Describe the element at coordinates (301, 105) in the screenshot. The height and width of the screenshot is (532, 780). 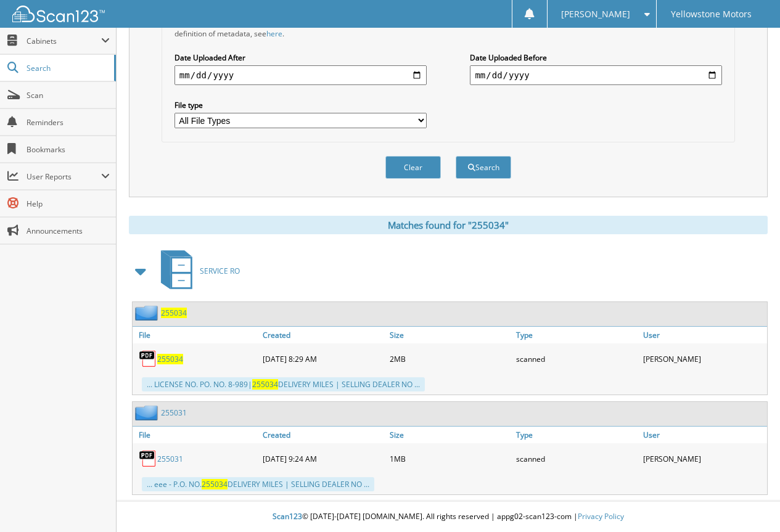
I see `label: File type` at that location.